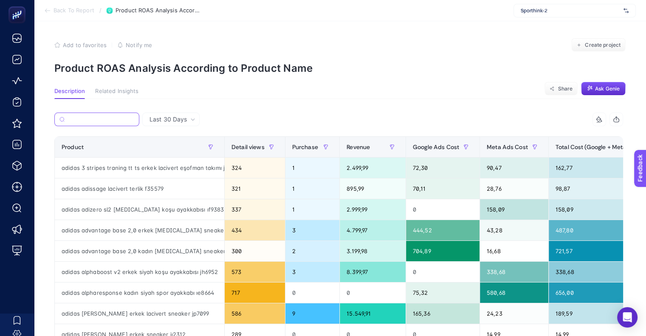 The image size is (646, 336). What do you see at coordinates (443, 168) in the screenshot?
I see `div: 72,30` at bounding box center [443, 168].